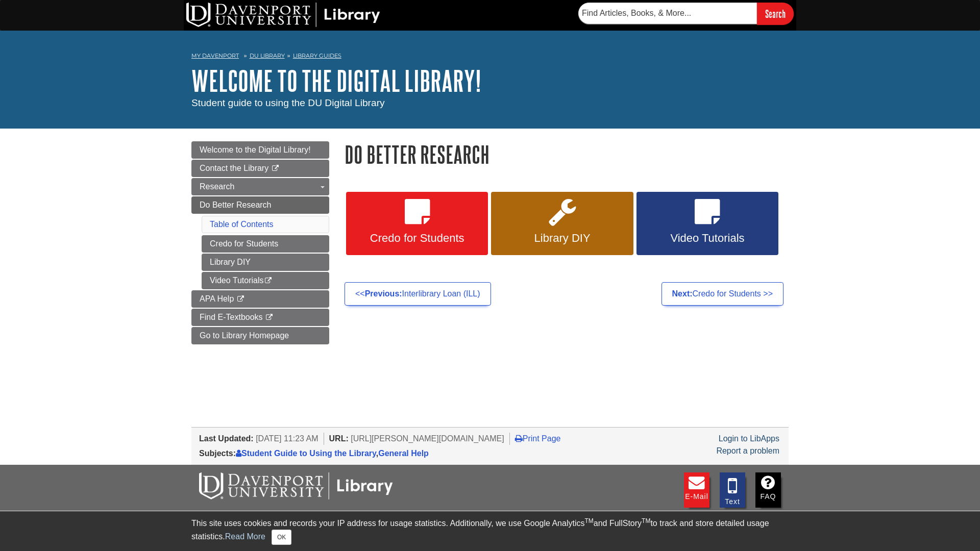 This screenshot has height=551, width=980. What do you see at coordinates (244, 336) in the screenshot?
I see `span: Go to Library Homepage` at bounding box center [244, 336].